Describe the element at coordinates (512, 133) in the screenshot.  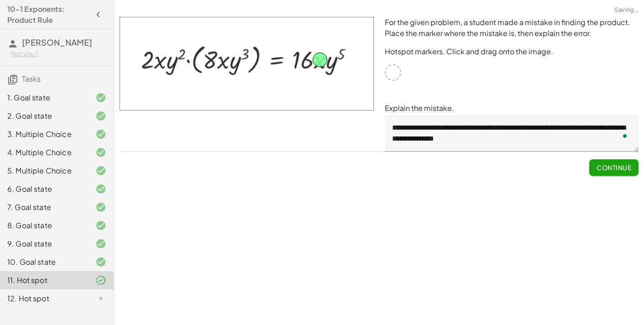
I see `textarea: To enrich screen reader interactions, please activate Accessibility in Grammarly extension settings` at that location.